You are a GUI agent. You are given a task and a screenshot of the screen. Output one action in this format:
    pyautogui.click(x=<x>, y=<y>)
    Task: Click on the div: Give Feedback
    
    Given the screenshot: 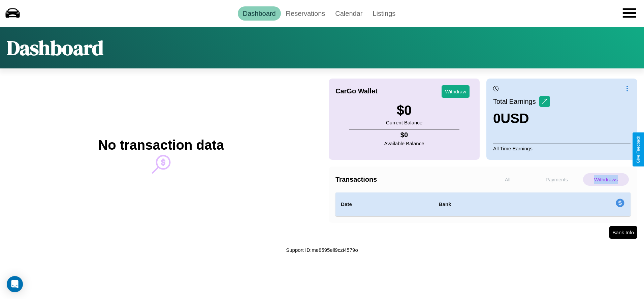 What is the action you would take?
    pyautogui.click(x=639, y=149)
    